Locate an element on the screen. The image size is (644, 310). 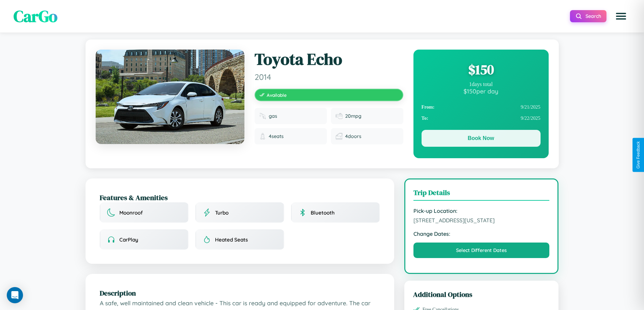
div: 9 / 22 / 2025 is located at coordinates (481, 118).